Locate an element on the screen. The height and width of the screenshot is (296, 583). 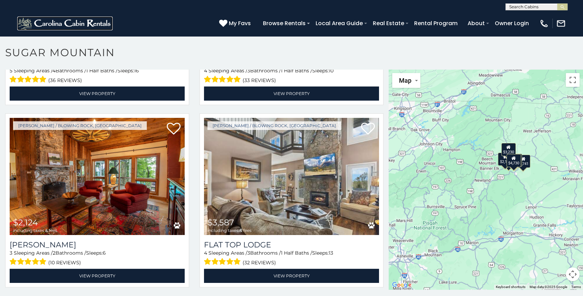
div: $3,230 is located at coordinates (508, 149).